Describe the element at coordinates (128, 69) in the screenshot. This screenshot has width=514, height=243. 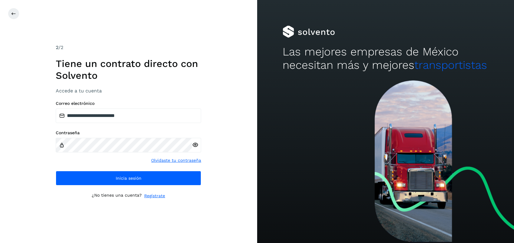
I see `h1: Tiene un contrato directo con Solvento` at that location.